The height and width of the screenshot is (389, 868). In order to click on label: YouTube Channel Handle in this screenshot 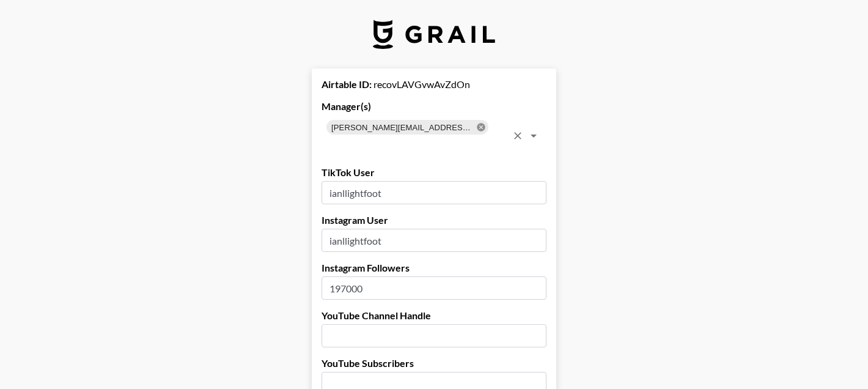, I will do `click(434, 316)`.